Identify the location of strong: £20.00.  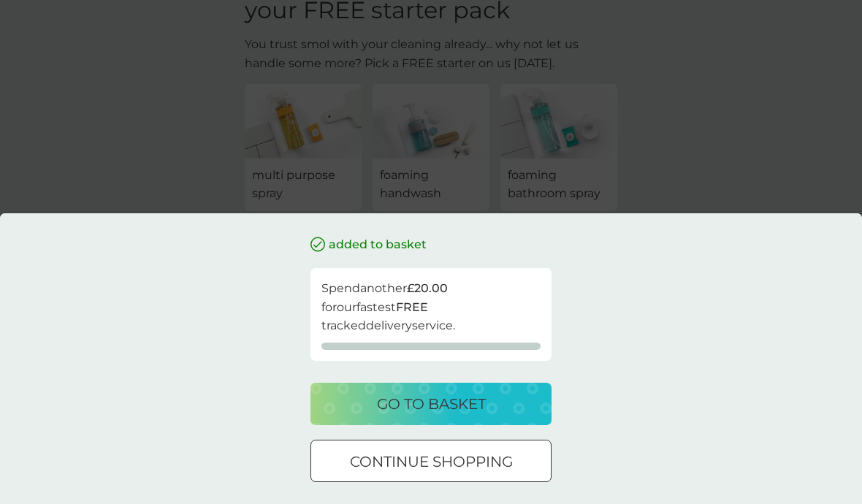
(428, 287).